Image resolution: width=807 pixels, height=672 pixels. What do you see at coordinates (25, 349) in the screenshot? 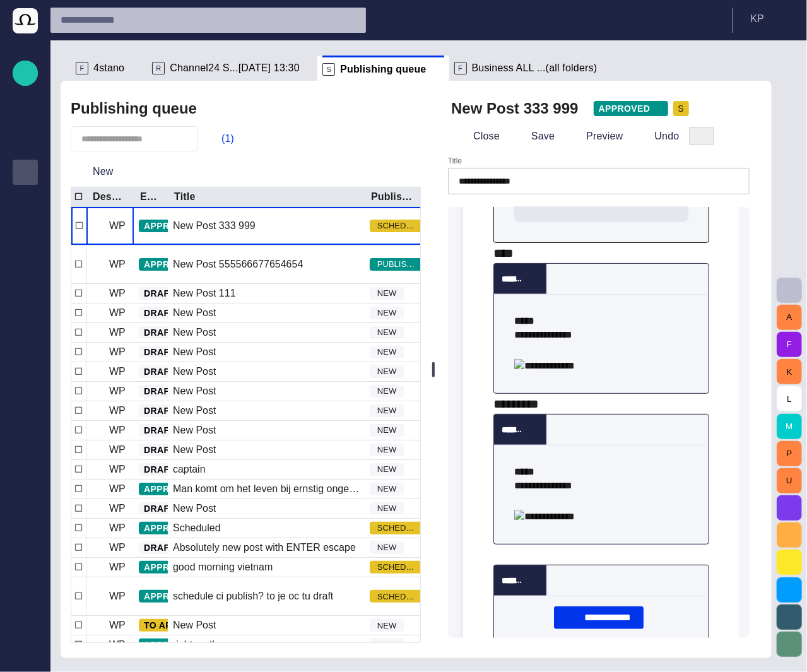
I see `div: Media-test with filter` at bounding box center [25, 349].